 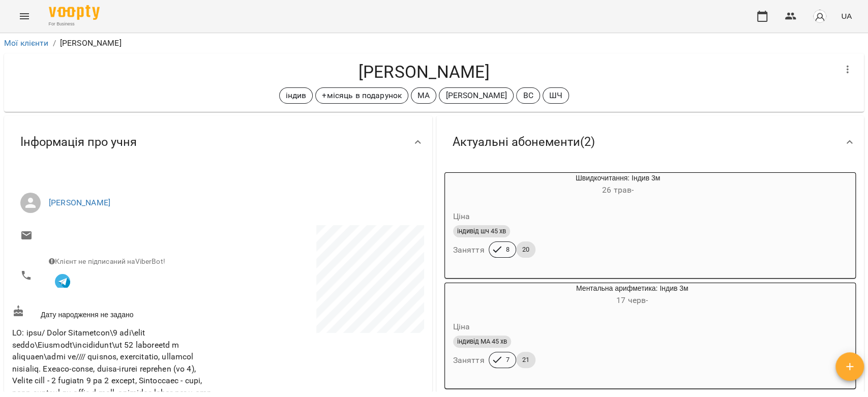 What do you see at coordinates (508, 249) in the screenshot?
I see `span: 8` at bounding box center [508, 249].